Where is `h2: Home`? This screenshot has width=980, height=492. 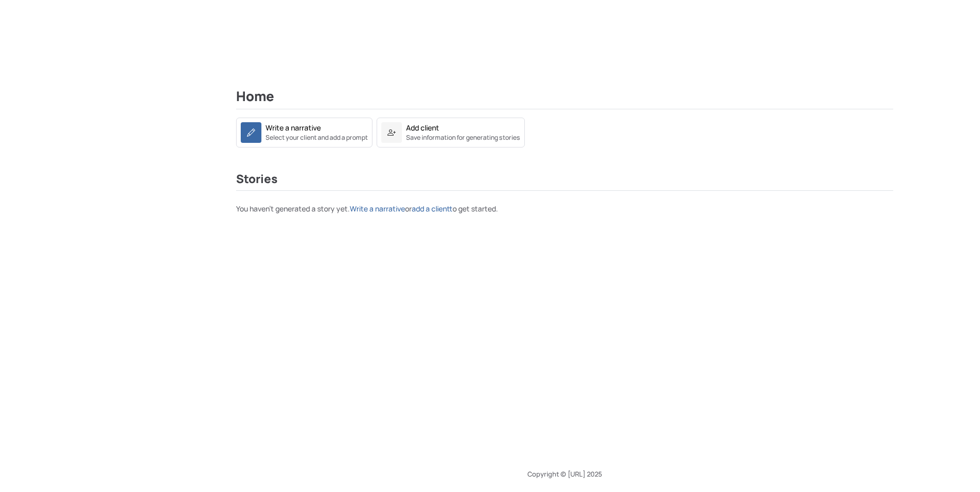 h2: Home is located at coordinates (565, 99).